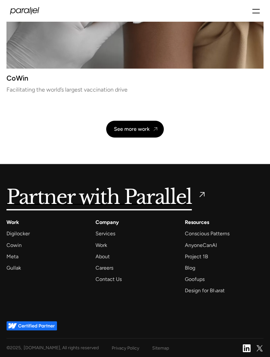 The width and height of the screenshot is (270, 357). Describe the element at coordinates (109, 279) in the screenshot. I see `div: Contact Us` at that location.